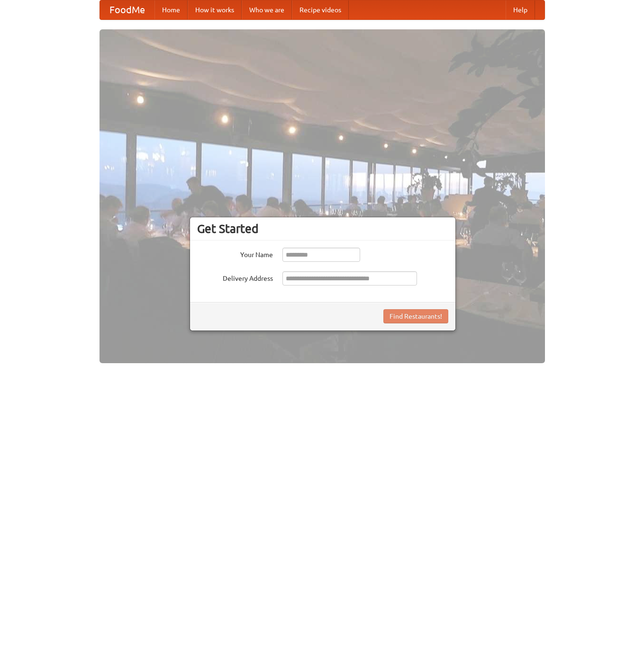 This screenshot has width=644, height=670. I want to click on a: Who we are, so click(266, 10).